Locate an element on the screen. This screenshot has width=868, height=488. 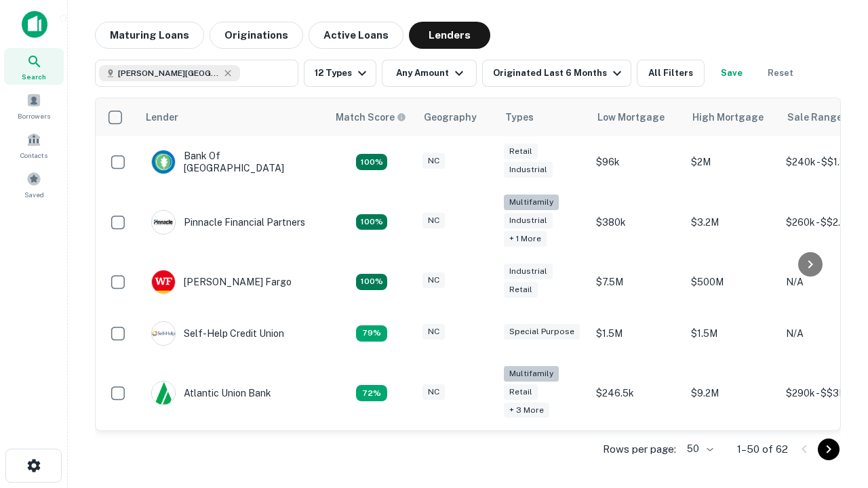
div: Matching Properties: 11, hasApolloMatch: undefined is located at coordinates (372, 334).